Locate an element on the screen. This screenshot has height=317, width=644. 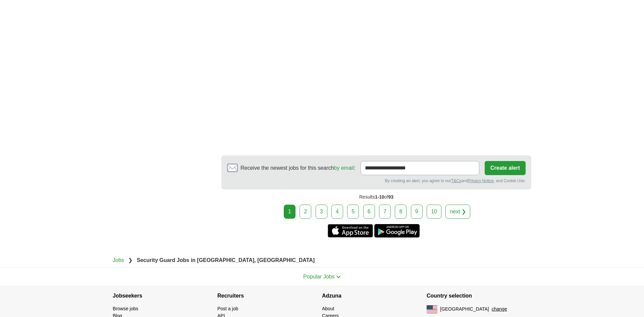
span: Popular Jobs is located at coordinates (319, 276).